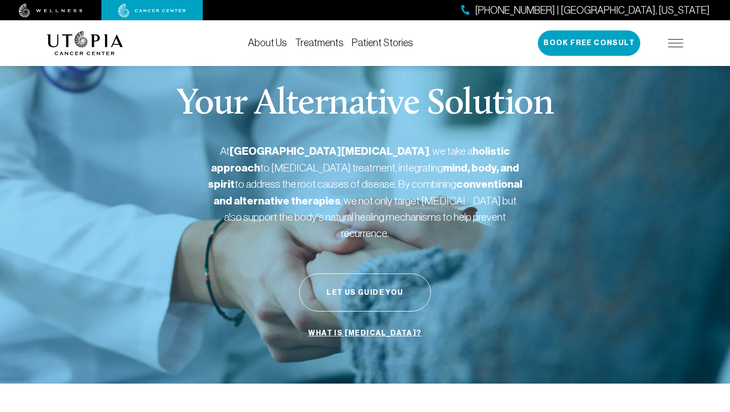 The height and width of the screenshot is (412, 730). Describe the element at coordinates (267, 43) in the screenshot. I see `a: About Us` at that location.